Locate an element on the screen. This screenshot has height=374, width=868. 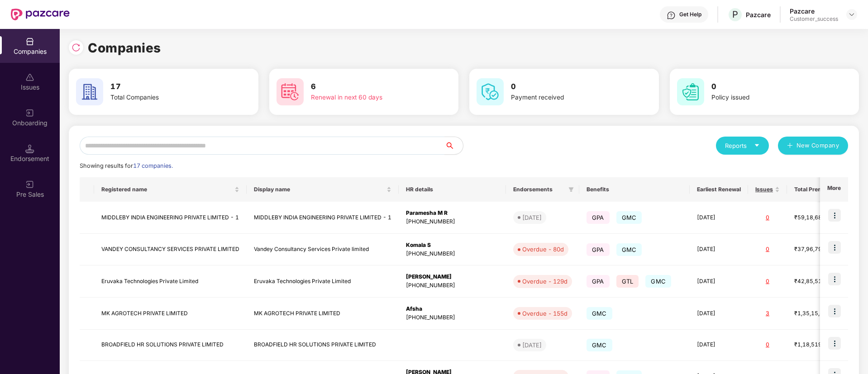
span: search is located at coordinates (454, 146).